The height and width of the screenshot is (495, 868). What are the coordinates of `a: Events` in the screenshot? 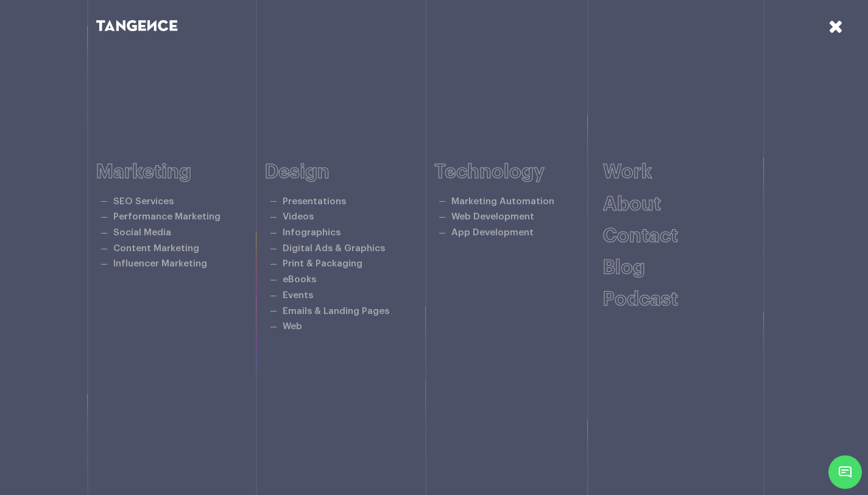 It's located at (298, 295).